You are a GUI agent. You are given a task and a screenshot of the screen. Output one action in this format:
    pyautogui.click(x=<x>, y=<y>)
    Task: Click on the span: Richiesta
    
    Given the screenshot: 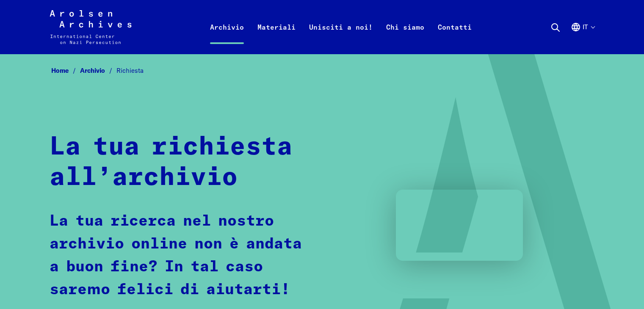 What is the action you would take?
    pyautogui.click(x=130, y=70)
    